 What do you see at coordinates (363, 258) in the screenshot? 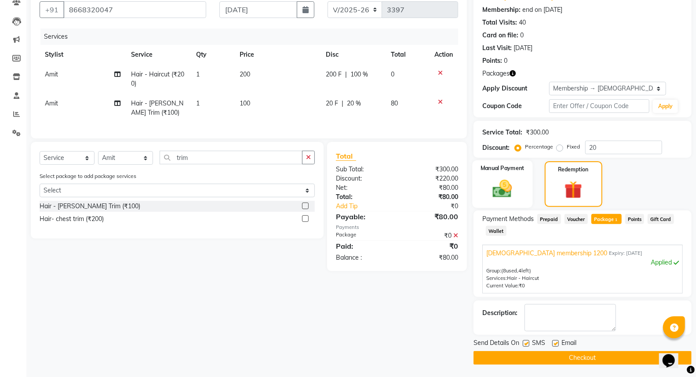
I see `div: Balance :` at bounding box center [363, 258].